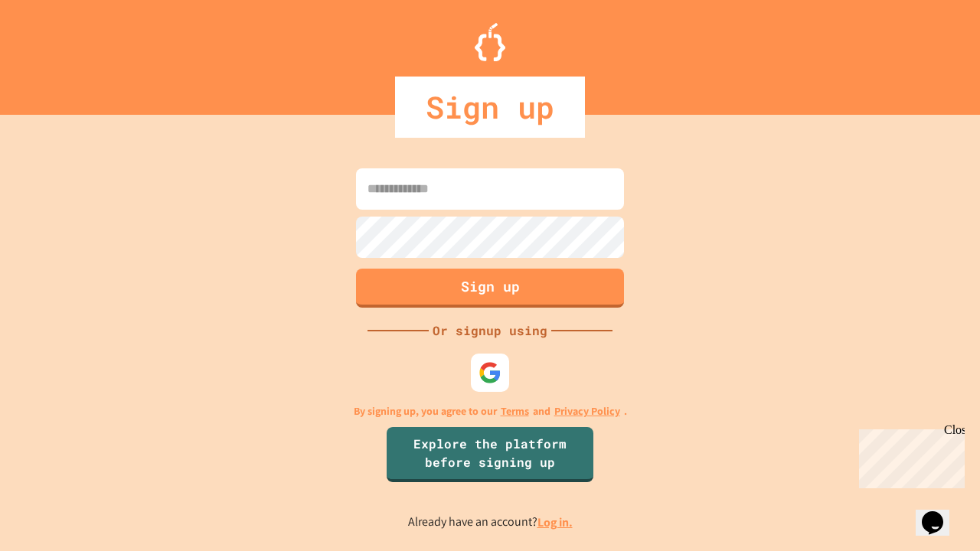 The height and width of the screenshot is (551, 980). What do you see at coordinates (56, 51) in the screenshot?
I see `div: Chat with us now!Close` at bounding box center [56, 51].